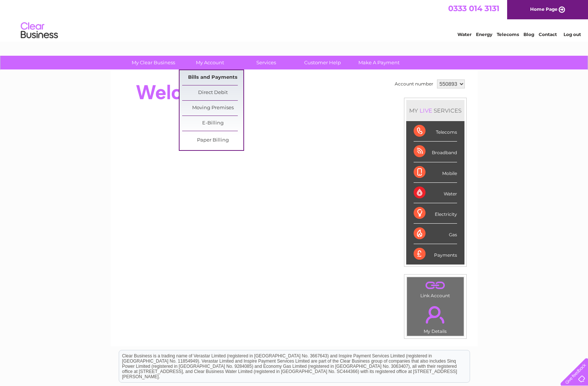 Image resolution: width=588 pixels, height=386 pixels. Describe the element at coordinates (435, 110) in the screenshot. I see `div: MY SERVICES` at that location.